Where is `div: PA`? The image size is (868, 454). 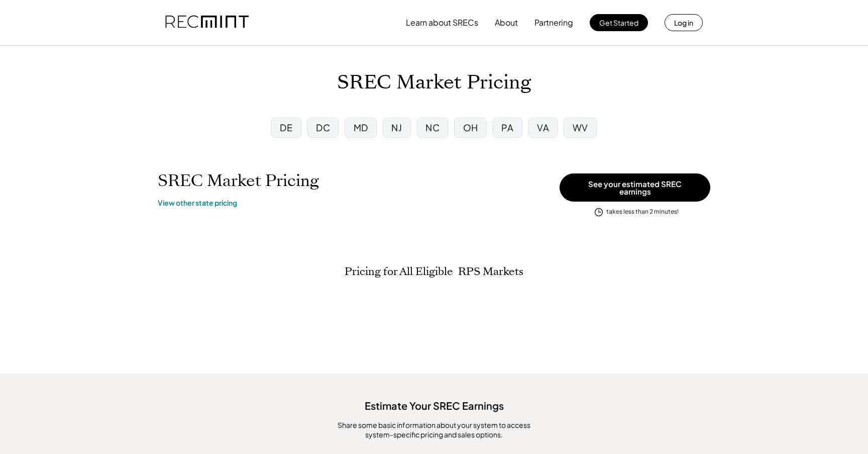 div: PA is located at coordinates (508, 127).